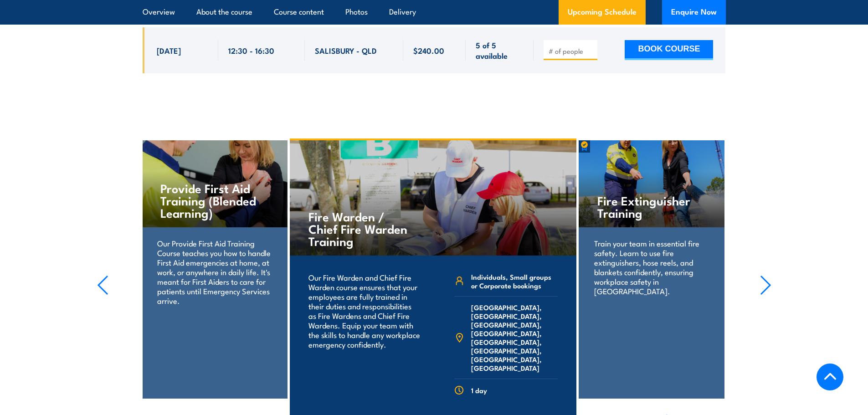 The width and height of the screenshot is (868, 415). I want to click on span: 5 of 5 available, so click(500, 50).